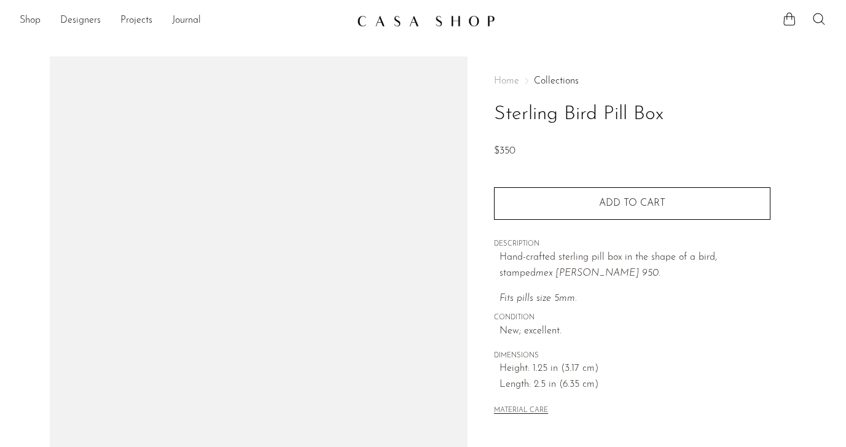  Describe the element at coordinates (521, 411) in the screenshot. I see `button: MATERIAL CARE` at that location.